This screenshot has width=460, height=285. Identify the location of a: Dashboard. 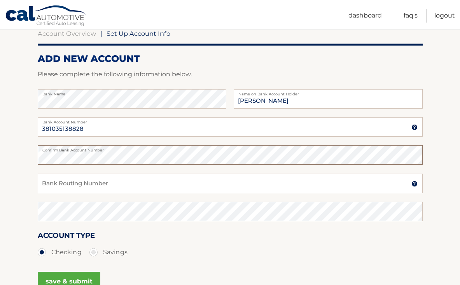
(365, 16).